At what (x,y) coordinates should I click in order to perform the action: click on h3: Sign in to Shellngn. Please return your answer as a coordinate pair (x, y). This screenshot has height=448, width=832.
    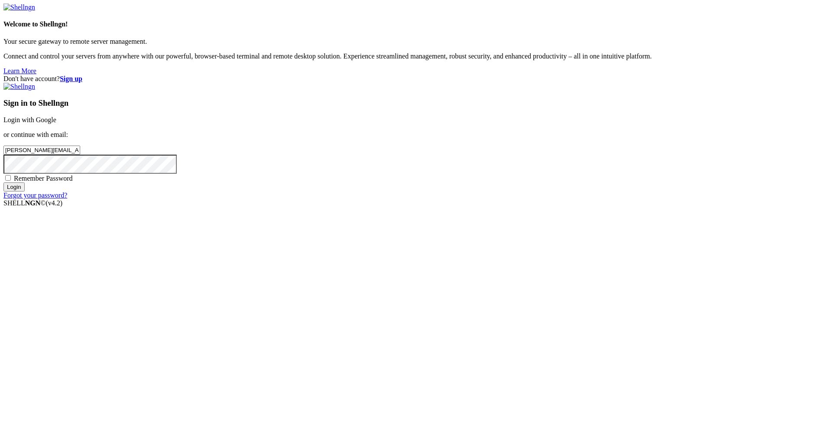
    Looking at the image, I should click on (416, 103).